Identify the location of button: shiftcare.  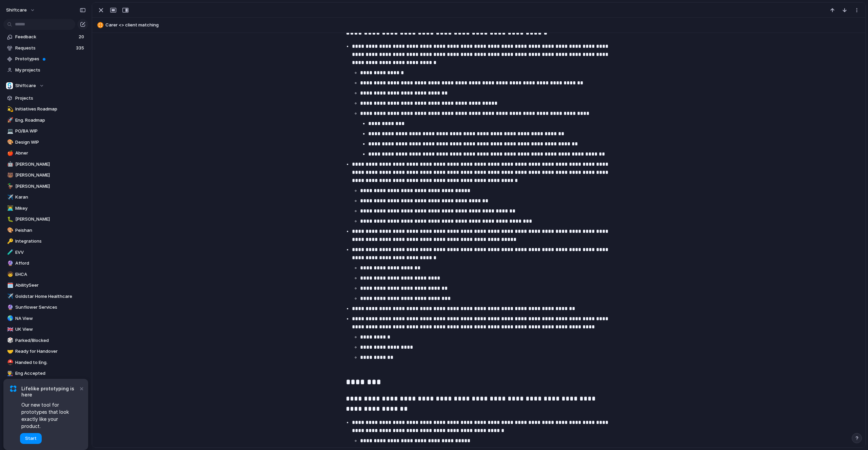
(21, 10).